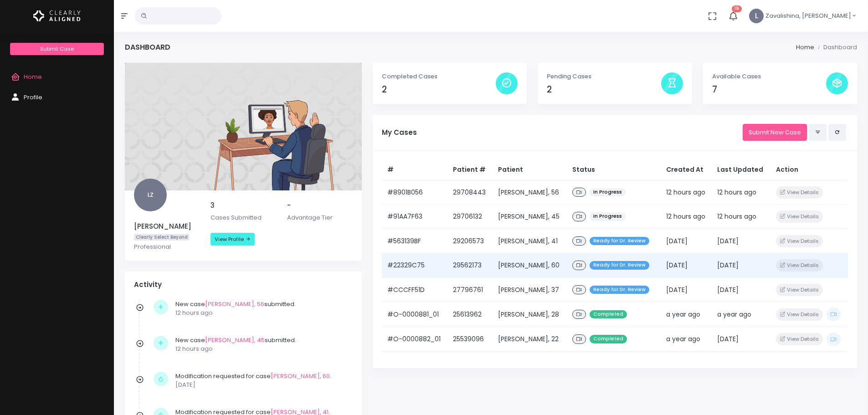 This screenshot has height=415, width=868. What do you see at coordinates (439, 76) in the screenshot?
I see `p: Completed Cases` at bounding box center [439, 76].